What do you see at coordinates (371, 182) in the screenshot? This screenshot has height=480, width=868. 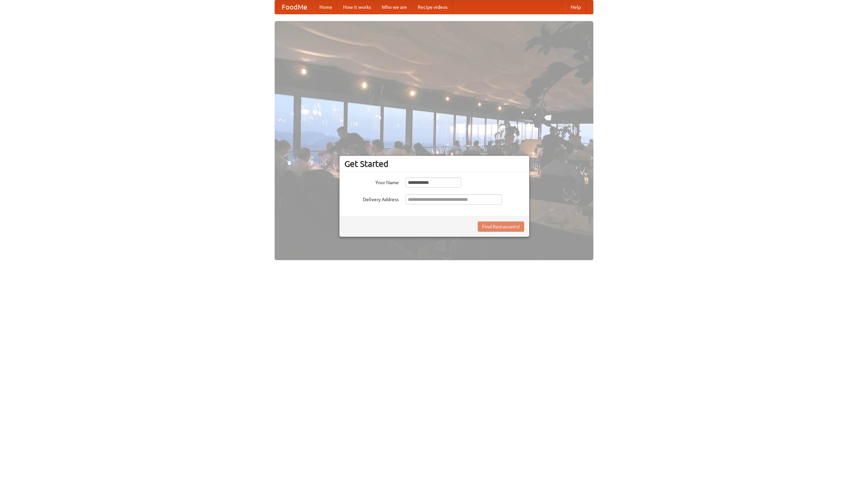 I see `label: Your Name` at bounding box center [371, 182].